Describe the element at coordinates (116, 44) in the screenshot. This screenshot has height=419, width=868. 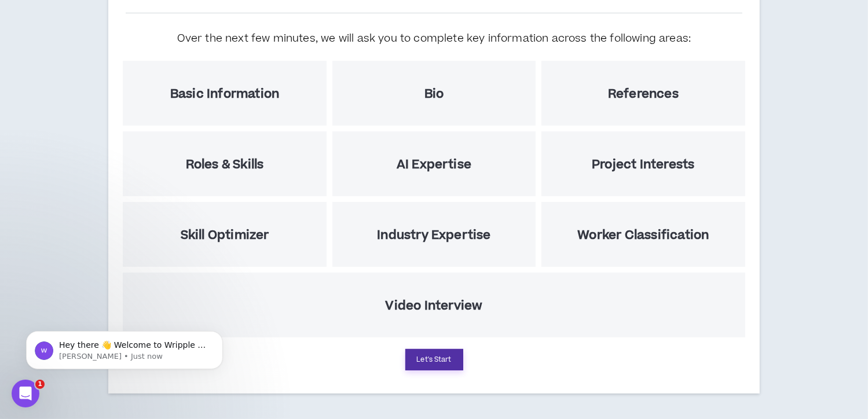
I see `div: message notification from Morgan, Just now. Hey there 👋 Welcome to Wripple 🙌 Take a look around! ...` at that location.